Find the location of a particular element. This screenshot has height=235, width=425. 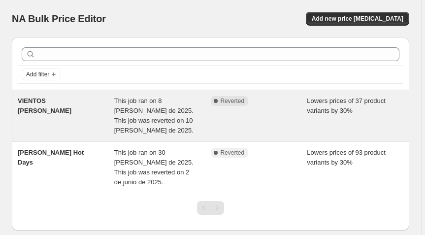

nav: Pagination is located at coordinates (210, 208).